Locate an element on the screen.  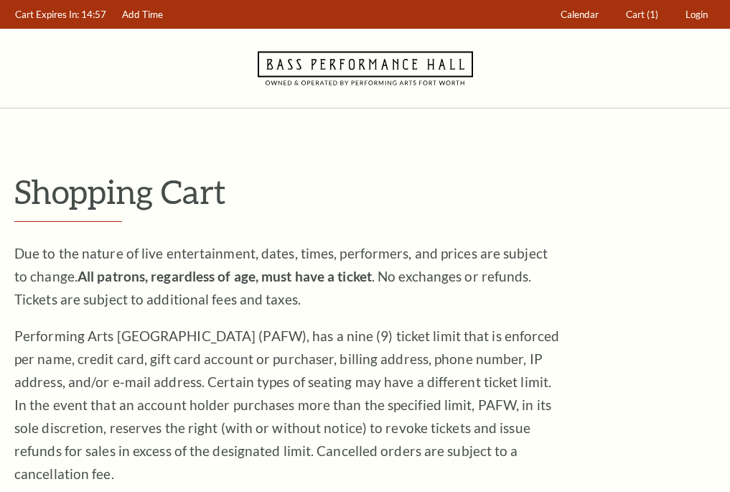
a: Login is located at coordinates (697, 14).